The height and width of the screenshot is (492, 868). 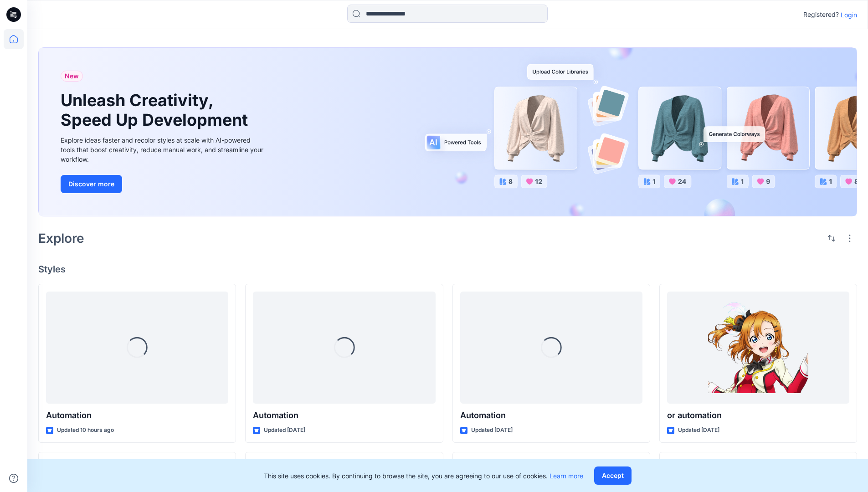 What do you see at coordinates (822, 14) in the screenshot?
I see `p: Registered?` at bounding box center [822, 14].